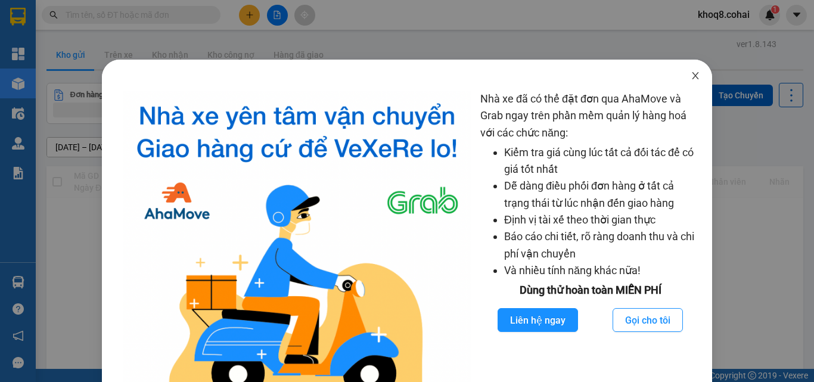 The height and width of the screenshot is (382, 814). What do you see at coordinates (537, 320) in the screenshot?
I see `button: Liên hệ ngay` at bounding box center [537, 320].